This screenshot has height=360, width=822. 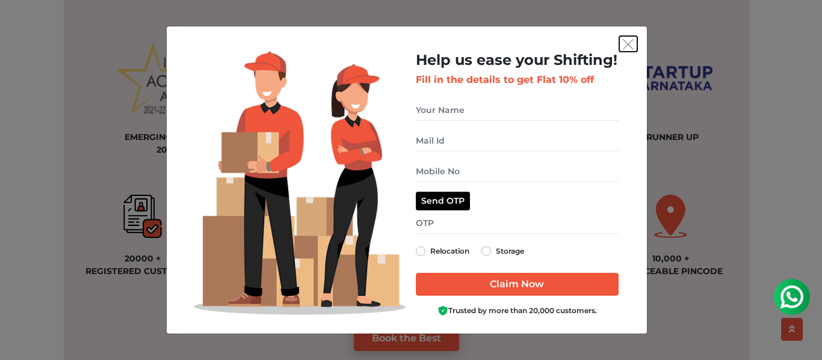 I want to click on input: Your Name, so click(x=517, y=110).